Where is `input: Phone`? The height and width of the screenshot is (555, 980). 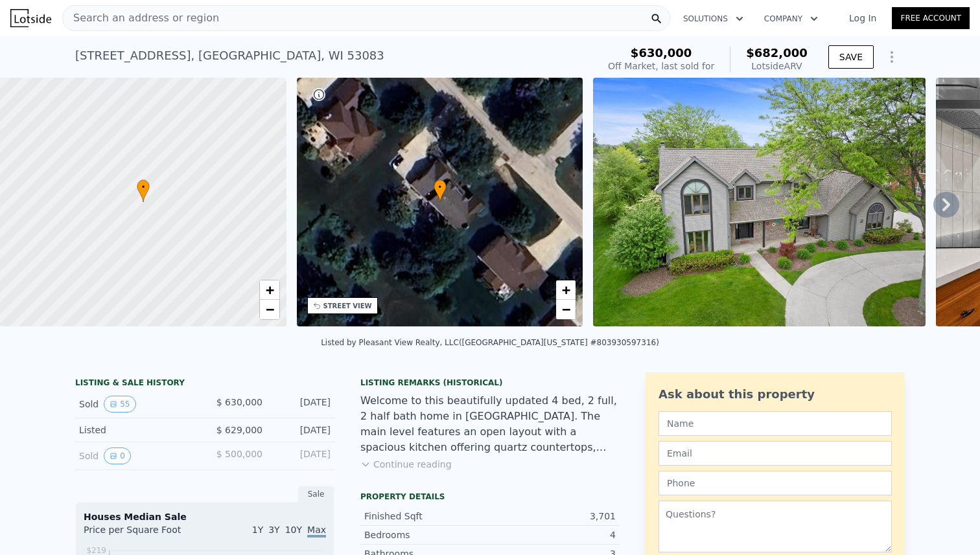
input: Phone is located at coordinates (775, 483).